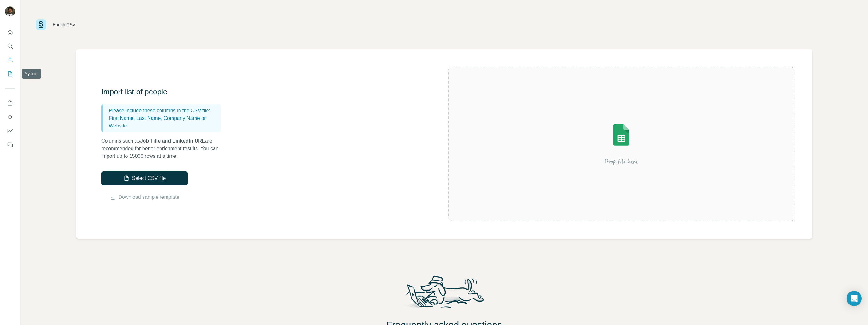 Image resolution: width=868 pixels, height=325 pixels. I want to click on div: Open Intercom Messenger, so click(854, 299).